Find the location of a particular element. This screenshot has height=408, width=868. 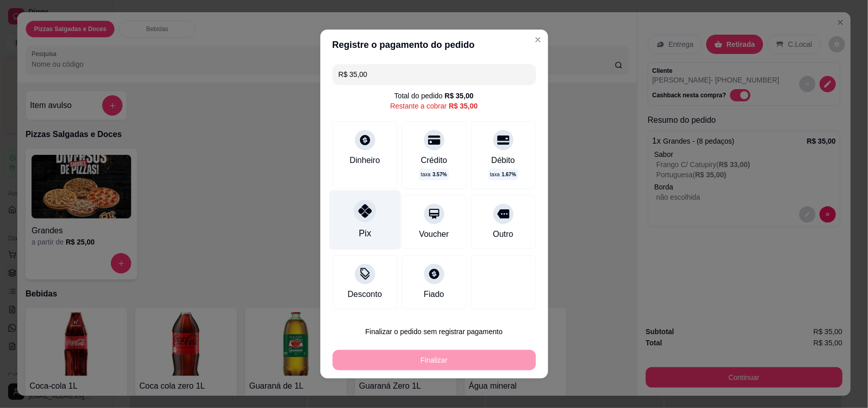

div: Crédito is located at coordinates (434, 160).